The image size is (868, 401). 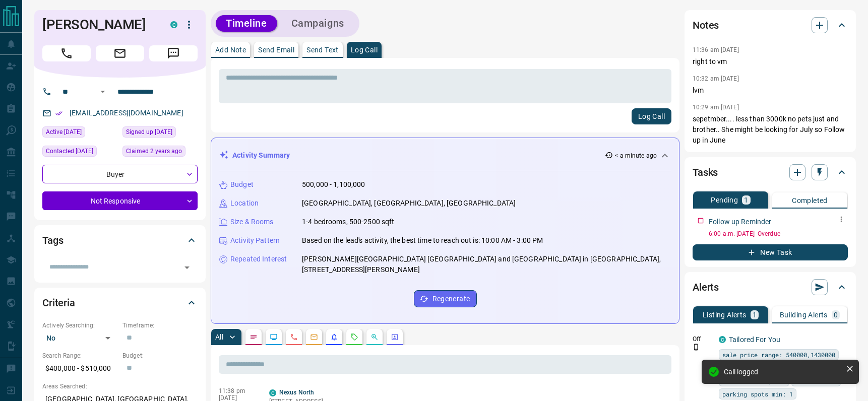 What do you see at coordinates (255, 240) in the screenshot?
I see `p: Activity Pattern` at bounding box center [255, 240].